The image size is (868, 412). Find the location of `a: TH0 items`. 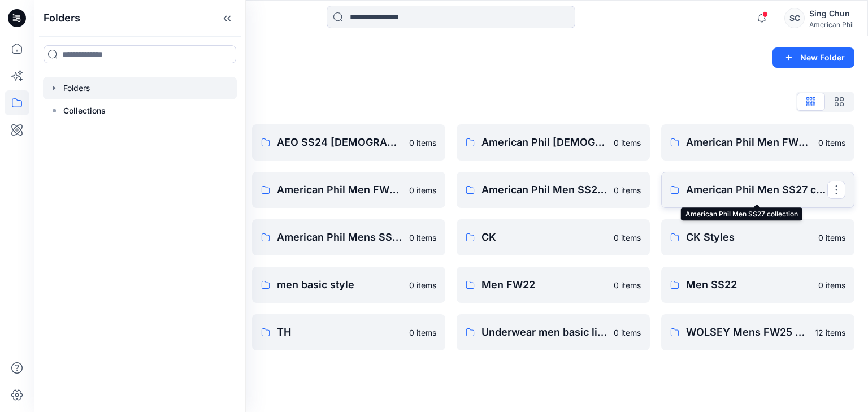

a: TH0 items is located at coordinates (348, 332).